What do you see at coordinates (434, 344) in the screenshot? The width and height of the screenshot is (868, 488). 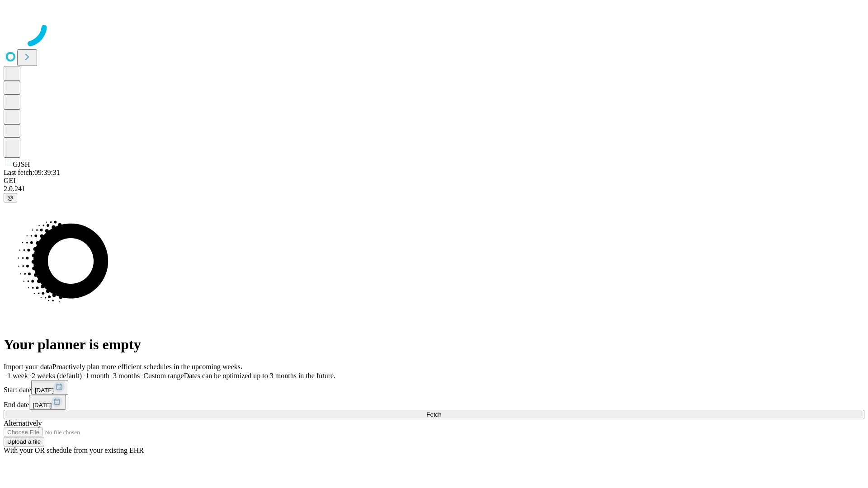 I see `h1: Your planner is empty` at bounding box center [434, 344].